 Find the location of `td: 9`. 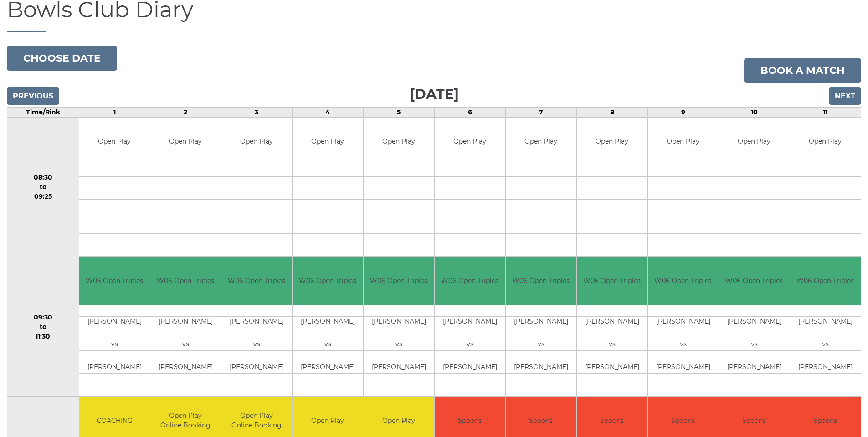

td: 9 is located at coordinates (683, 112).